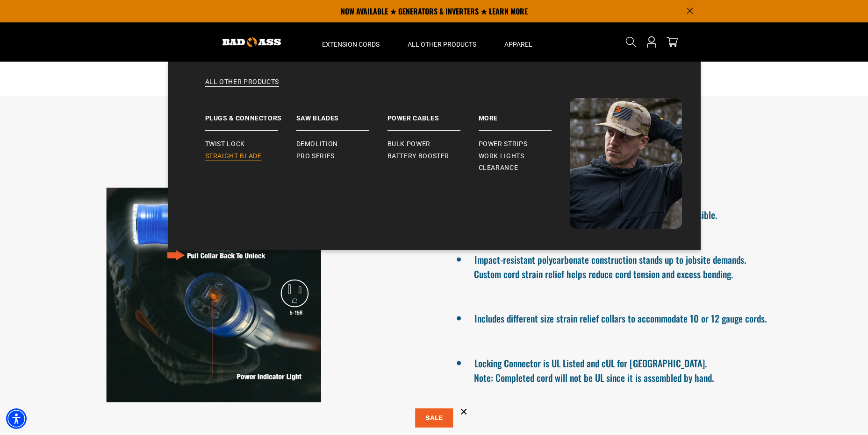  I want to click on a: Pro Series, so click(342, 156).